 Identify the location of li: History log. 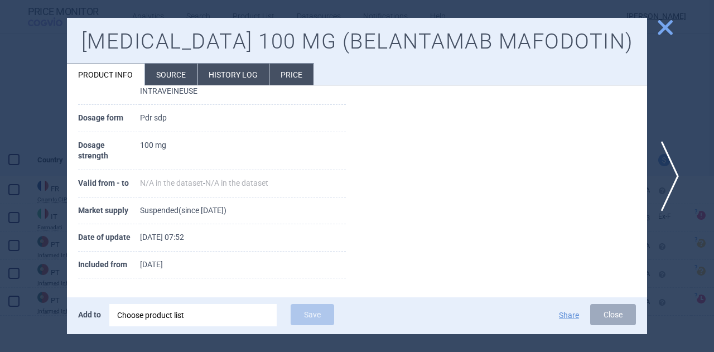
(233, 74).